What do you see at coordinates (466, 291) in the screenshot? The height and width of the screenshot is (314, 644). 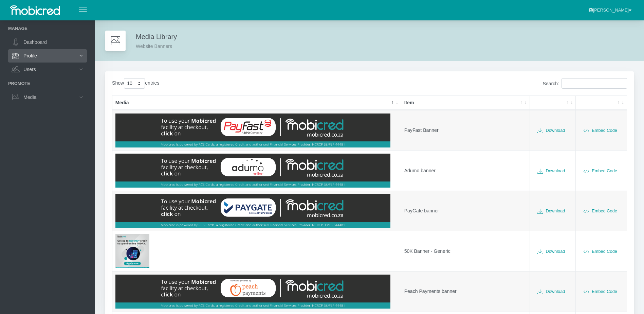 I see `td: Peach Payments banner` at bounding box center [466, 291].